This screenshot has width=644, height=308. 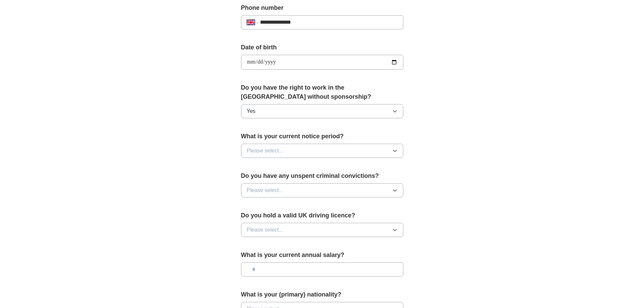 I want to click on label: Phone number, so click(x=323, y=8).